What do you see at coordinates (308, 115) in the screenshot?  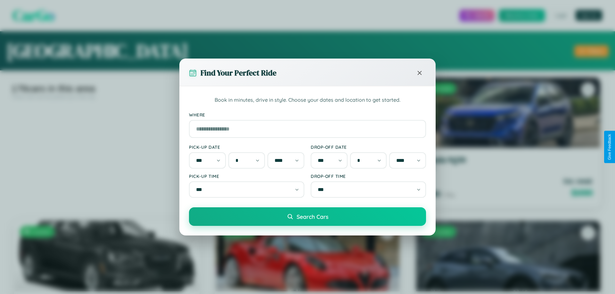 I see `label: Where` at bounding box center [308, 115].